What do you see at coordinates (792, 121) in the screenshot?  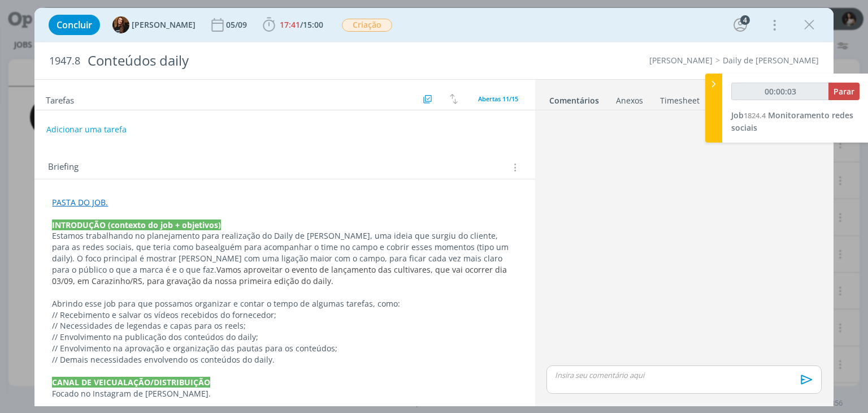 I see `a: Job1824.4Monitoramento redes sociais` at bounding box center [792, 121].